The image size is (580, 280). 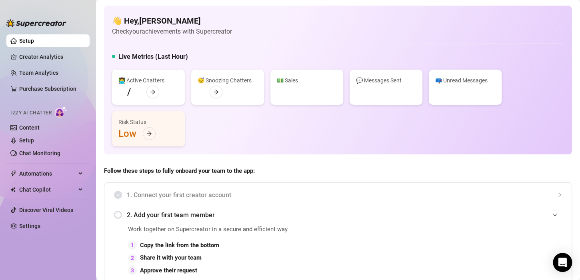 I want to click on img: logo-BBDzfeDw.svg, so click(x=36, y=23).